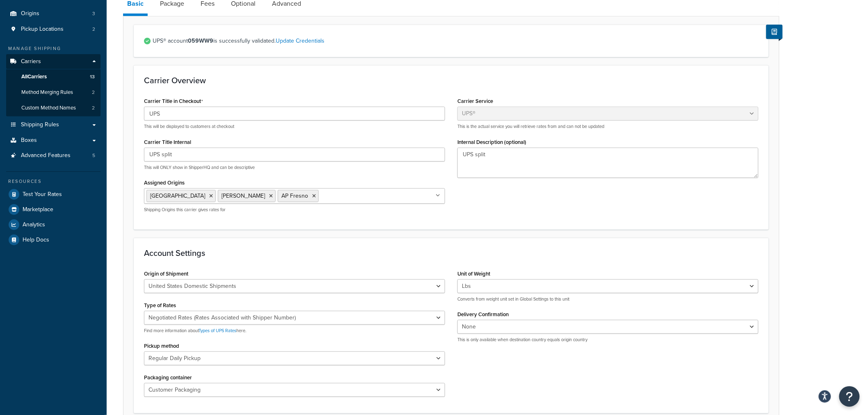 This screenshot has height=415, width=868. Describe the element at coordinates (45, 155) in the screenshot. I see `span: Advanced Features` at that location.